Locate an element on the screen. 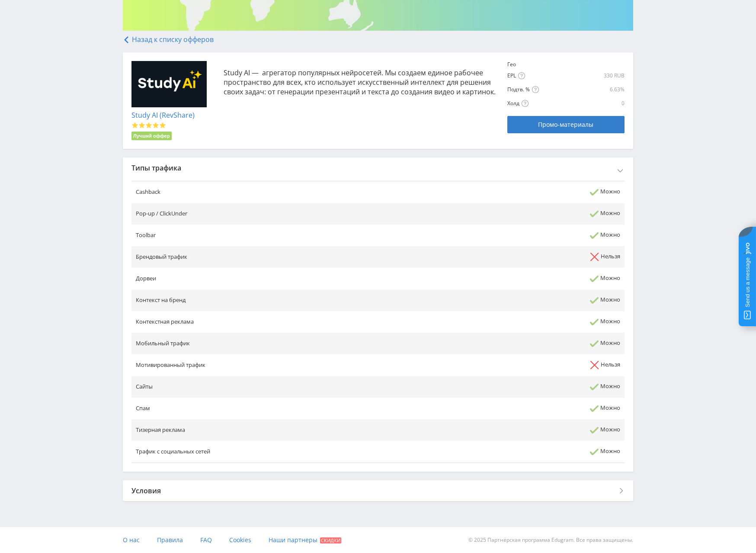 The width and height of the screenshot is (756, 553). div: Холд is located at coordinates (546, 103).